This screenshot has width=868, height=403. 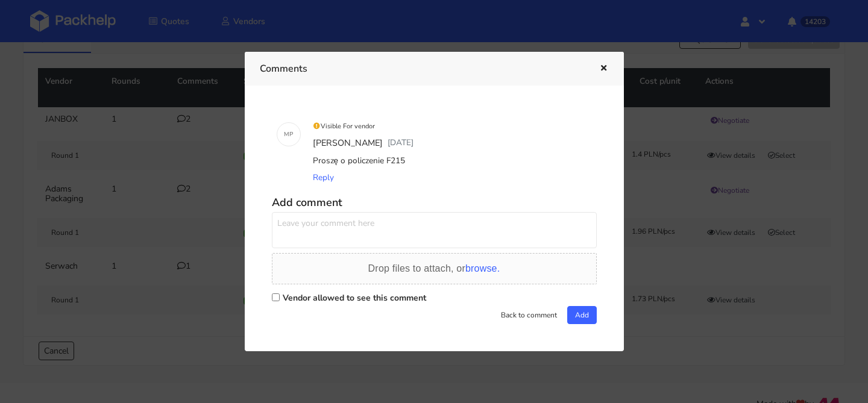 What do you see at coordinates (291, 134) in the screenshot?
I see `span: P` at bounding box center [291, 134].